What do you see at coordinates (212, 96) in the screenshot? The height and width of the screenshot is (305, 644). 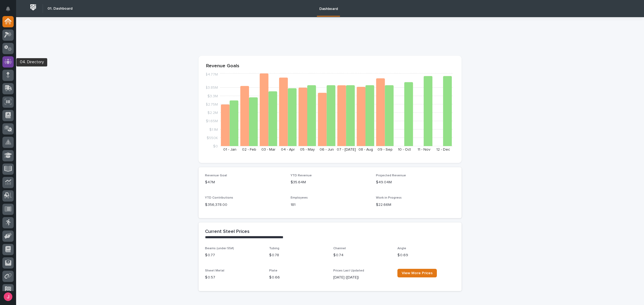 I see `tspan: $3.3M` at bounding box center [212, 96].